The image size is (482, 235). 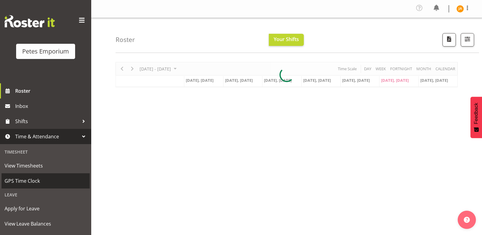 I want to click on button: Download a PDF of the roster according to the set date range., so click(x=449, y=40).